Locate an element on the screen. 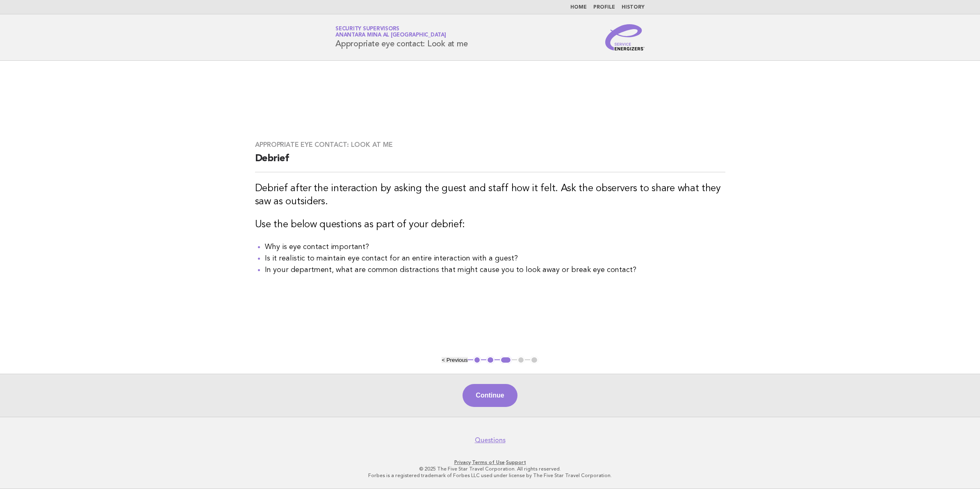 This screenshot has height=489, width=980. button: 3 is located at coordinates (506, 361).